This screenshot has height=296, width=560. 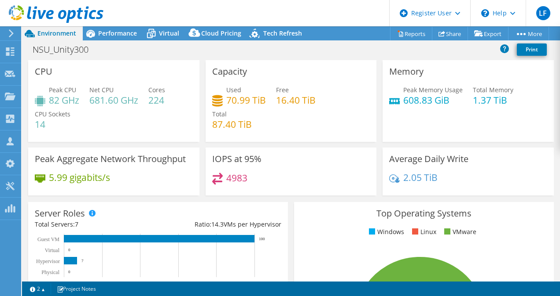 I want to click on h4: 224, so click(x=157, y=100).